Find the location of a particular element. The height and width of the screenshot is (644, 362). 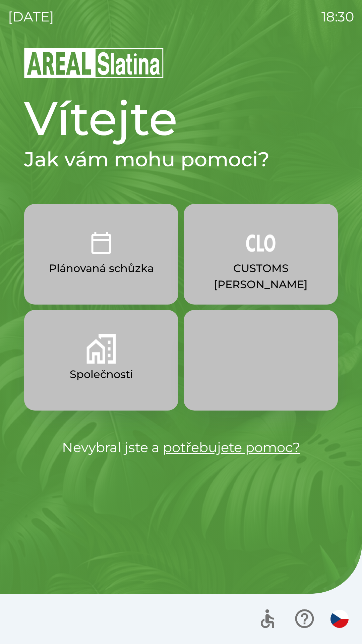

img: cs flag is located at coordinates (339, 619).